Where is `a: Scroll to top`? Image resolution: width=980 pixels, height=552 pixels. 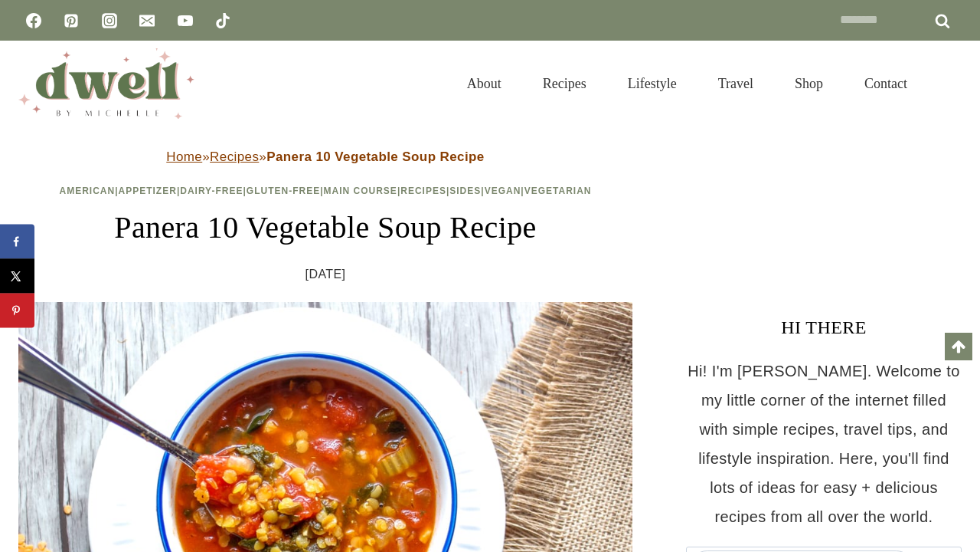
a: Scroll to top is located at coordinates (959, 347).